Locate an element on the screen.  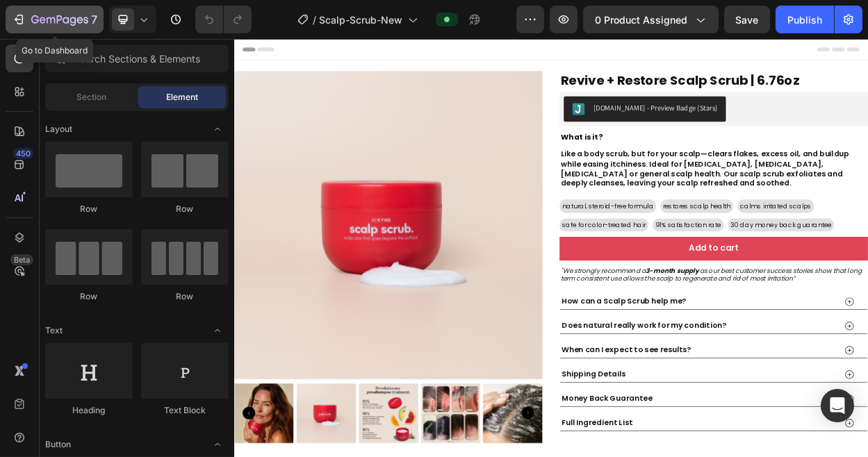
img: Judgeme.png is located at coordinates (453, 93).